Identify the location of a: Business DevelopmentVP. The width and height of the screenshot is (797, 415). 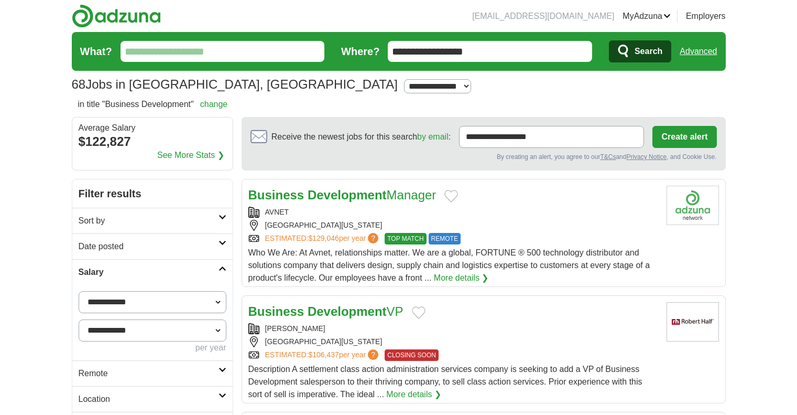
(326, 311).